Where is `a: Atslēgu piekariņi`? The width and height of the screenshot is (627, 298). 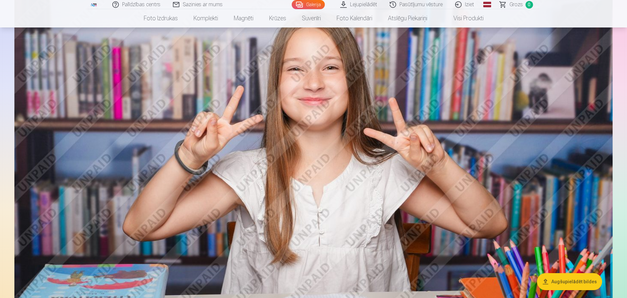 a: Atslēgu piekariņi is located at coordinates (408, 18).